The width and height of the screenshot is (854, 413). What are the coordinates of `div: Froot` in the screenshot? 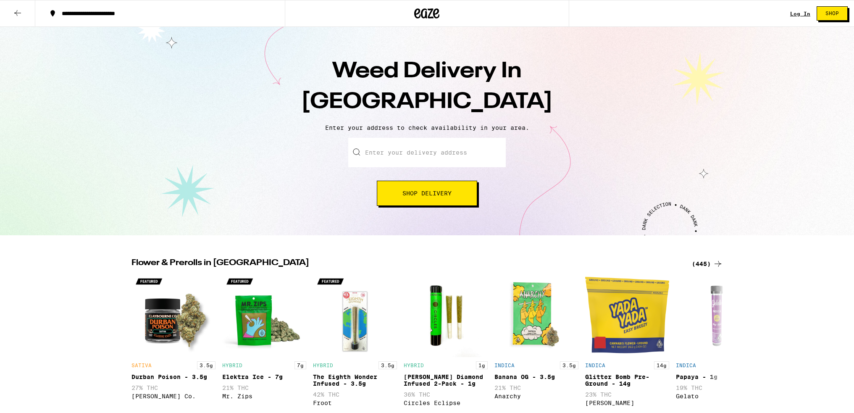 It's located at (355, 403).